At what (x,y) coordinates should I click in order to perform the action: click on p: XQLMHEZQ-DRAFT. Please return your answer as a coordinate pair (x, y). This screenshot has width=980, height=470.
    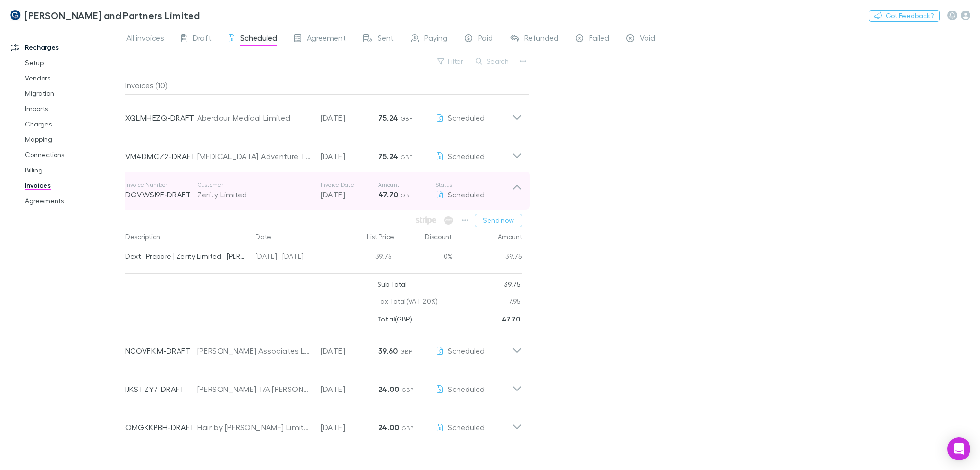
    Looking at the image, I should click on (161, 118).